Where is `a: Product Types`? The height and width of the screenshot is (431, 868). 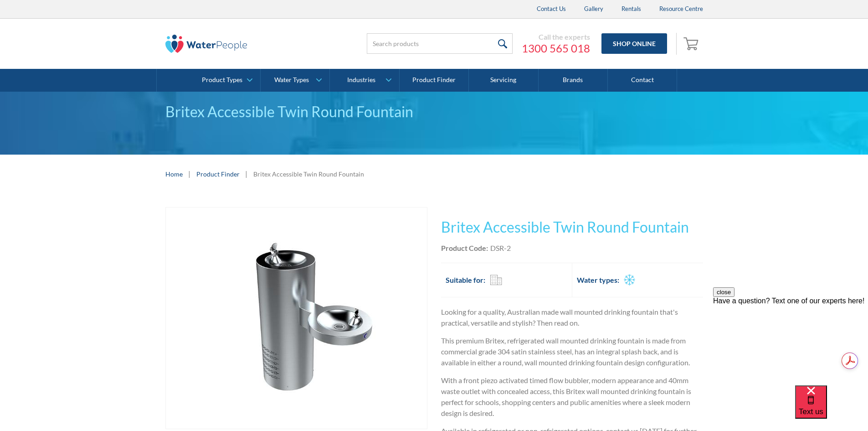 a: Product Types is located at coordinates (225, 80).